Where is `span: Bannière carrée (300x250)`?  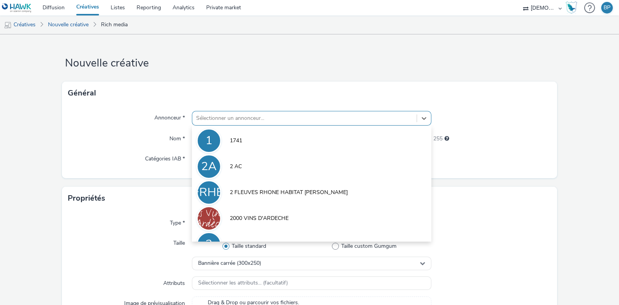
span: Bannière carrée (300x250) is located at coordinates (230, 264).